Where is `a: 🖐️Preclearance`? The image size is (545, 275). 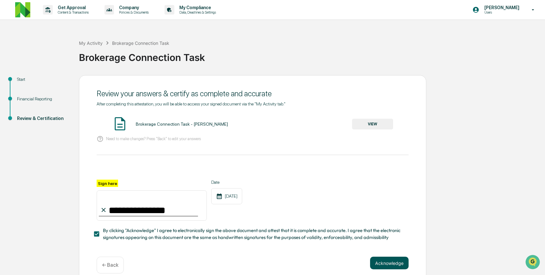 a: 🖐️Preclearance is located at coordinates (23, 83).